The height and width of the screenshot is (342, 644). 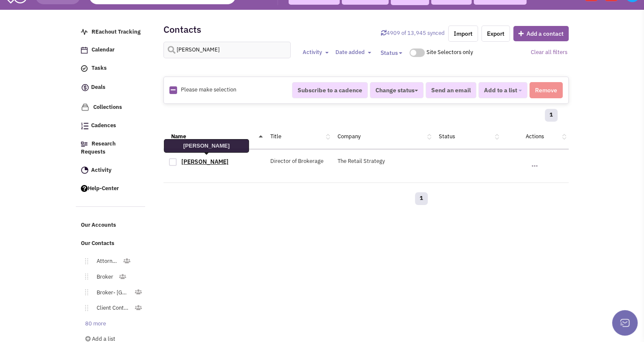 I want to click on img: Rectangle.png, so click(x=173, y=90).